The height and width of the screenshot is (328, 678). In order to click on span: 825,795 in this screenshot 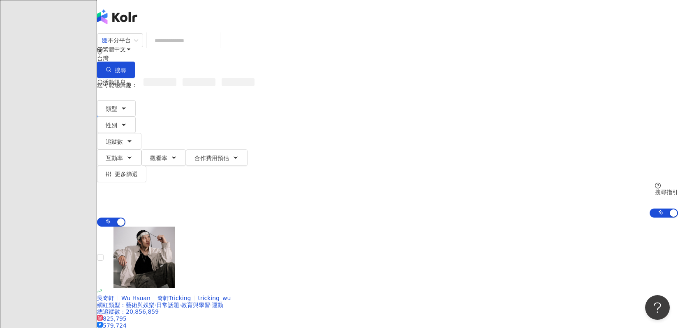, I will do `click(112, 319)`.